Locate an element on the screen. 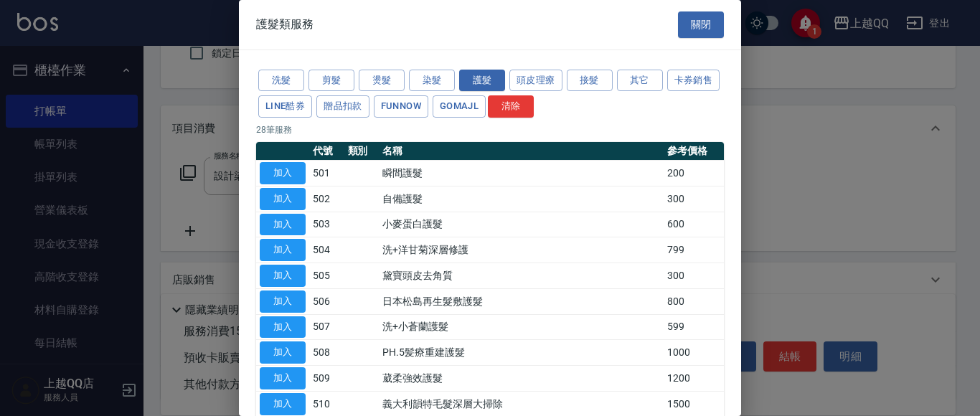  button: 關閉 is located at coordinates (701, 25).